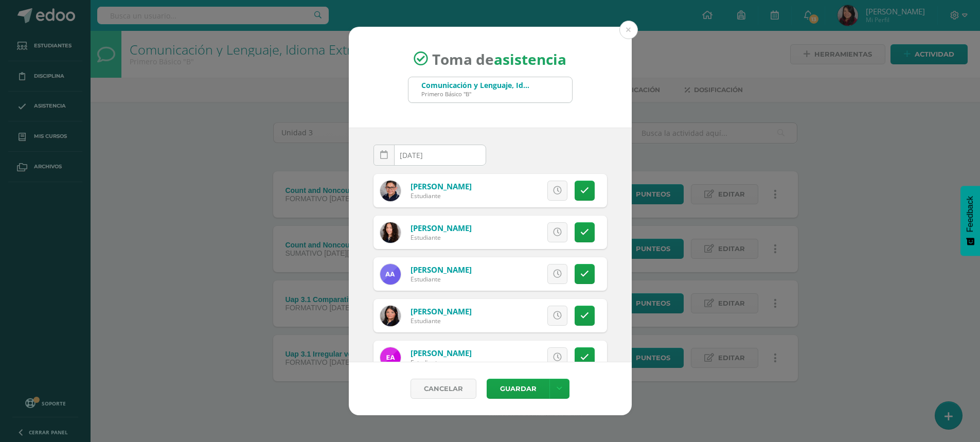 The height and width of the screenshot is (442, 980). Describe the element at coordinates (444, 389) in the screenshot. I see `a: Cancelar` at that location.